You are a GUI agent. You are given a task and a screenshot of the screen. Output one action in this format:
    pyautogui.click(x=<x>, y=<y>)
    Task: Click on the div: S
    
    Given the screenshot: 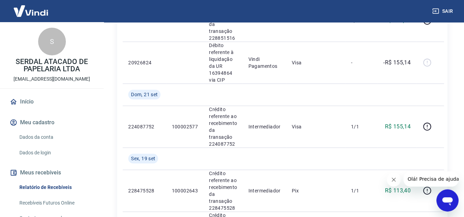 What is the action you would take?
    pyautogui.click(x=52, y=42)
    